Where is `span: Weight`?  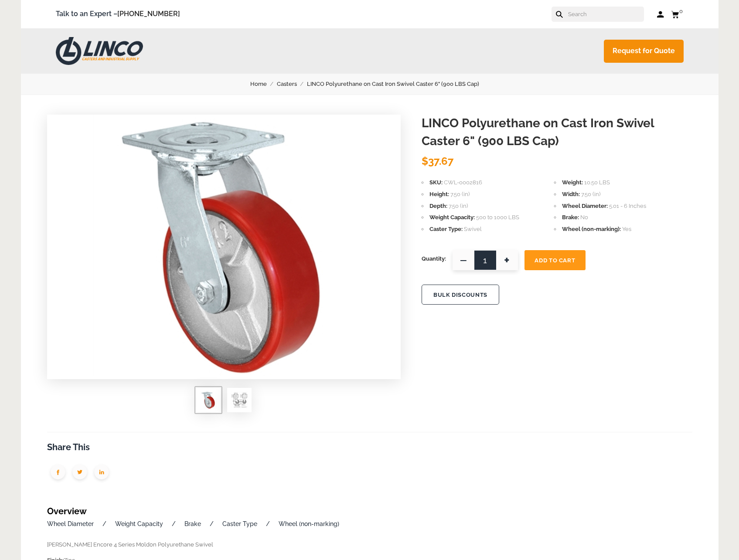
span: Weight is located at coordinates (572, 182).